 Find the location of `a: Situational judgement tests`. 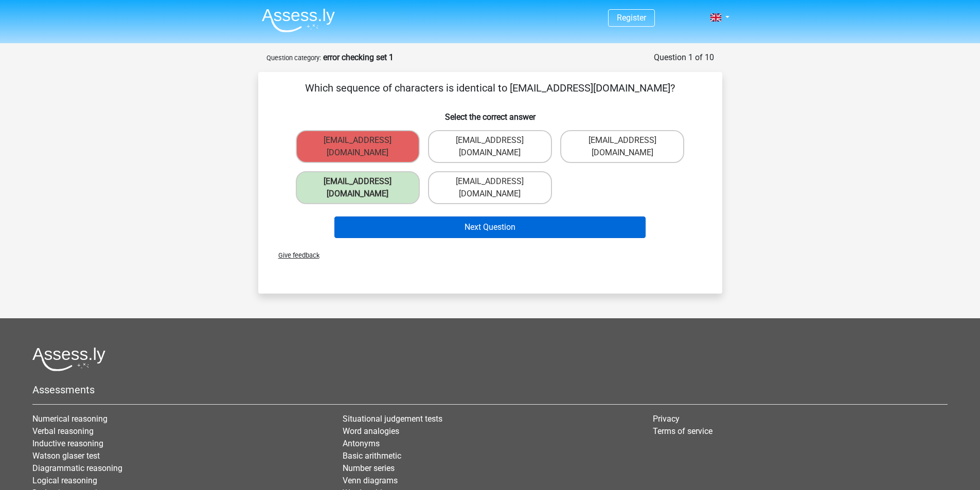

a: Situational judgement tests is located at coordinates (392, 419).